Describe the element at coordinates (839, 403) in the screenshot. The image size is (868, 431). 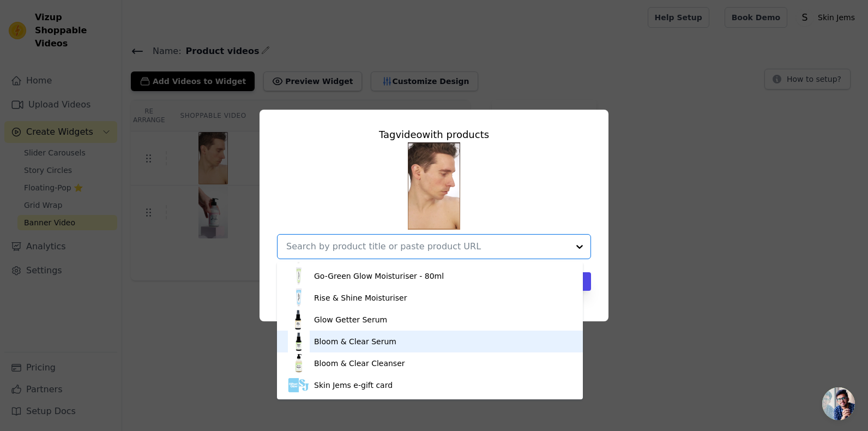
I see `div: Open chat` at that location.